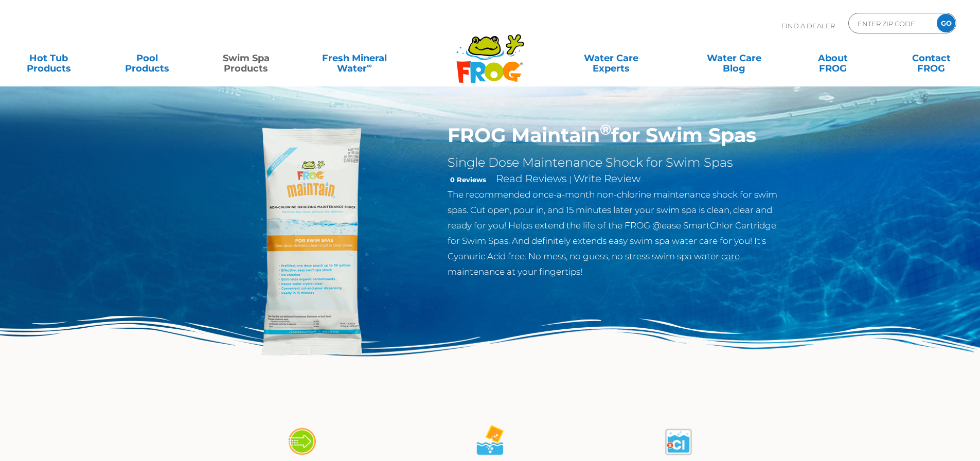  What do you see at coordinates (946, 23) in the screenshot?
I see `input: GO` at bounding box center [946, 23].